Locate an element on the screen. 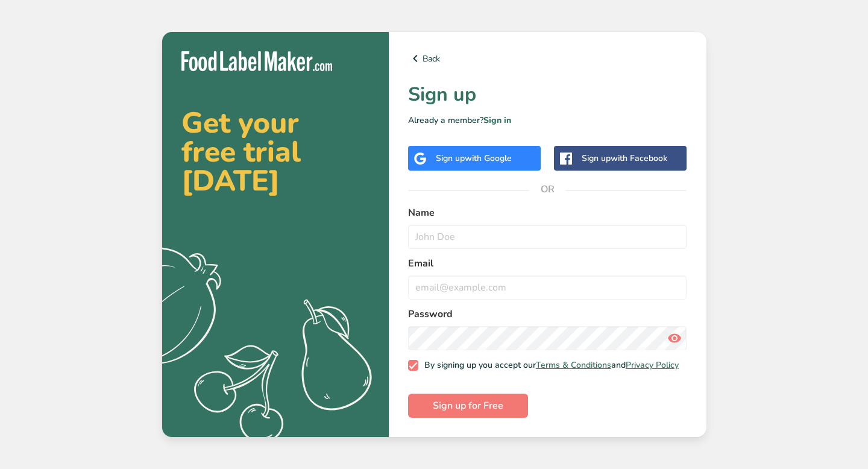  label: Name is located at coordinates (548, 213).